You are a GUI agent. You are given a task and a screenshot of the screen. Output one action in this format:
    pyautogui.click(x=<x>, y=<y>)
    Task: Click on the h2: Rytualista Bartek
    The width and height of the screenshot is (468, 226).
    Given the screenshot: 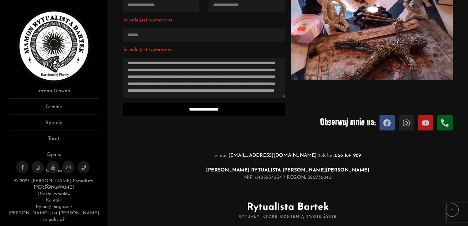 What is the action you would take?
    pyautogui.click(x=288, y=207)
    